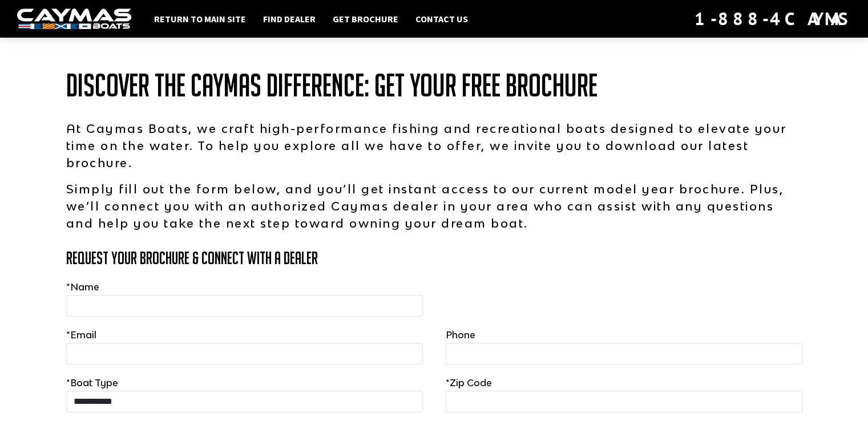 Image resolution: width=868 pixels, height=421 pixels. Describe the element at coordinates (74, 19) in the screenshot. I see `img: white-logo-c9c8dbefe5ff5ceceb0f0178aa75bf4bb51f6bca0971e226c86eb53dfe498488.png` at that location.